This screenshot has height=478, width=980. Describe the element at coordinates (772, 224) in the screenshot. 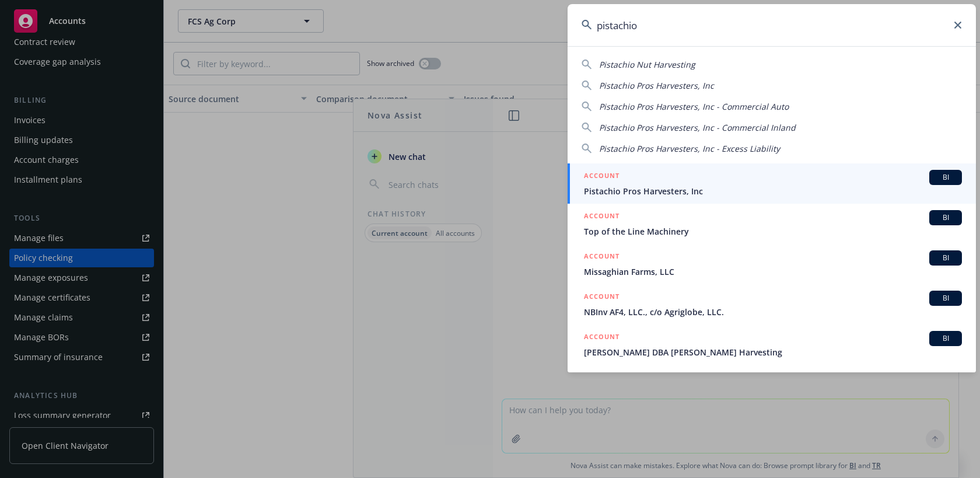

I see `a: ACCOUNTBITop of the Line Machinery` at that location.